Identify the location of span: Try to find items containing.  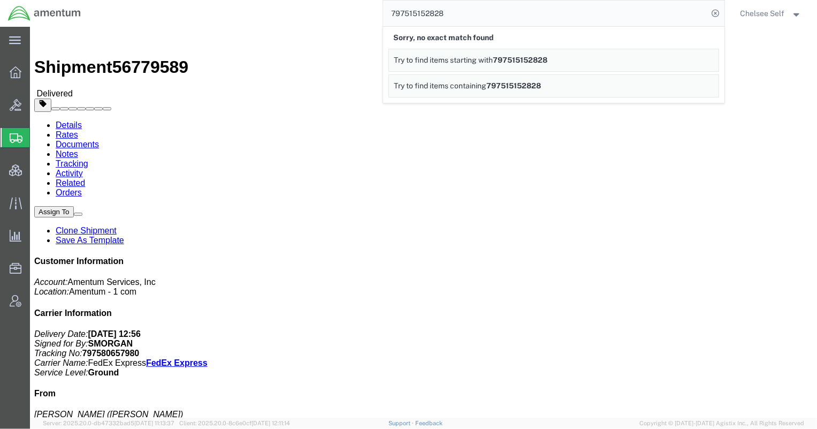
(440, 86).